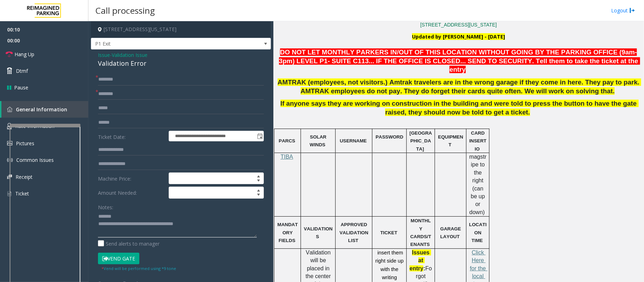 Image resolution: width=644 pixels, height=282 pixels. What do you see at coordinates (129, 55) in the screenshot?
I see `span: Validation Issue` at bounding box center [129, 55].